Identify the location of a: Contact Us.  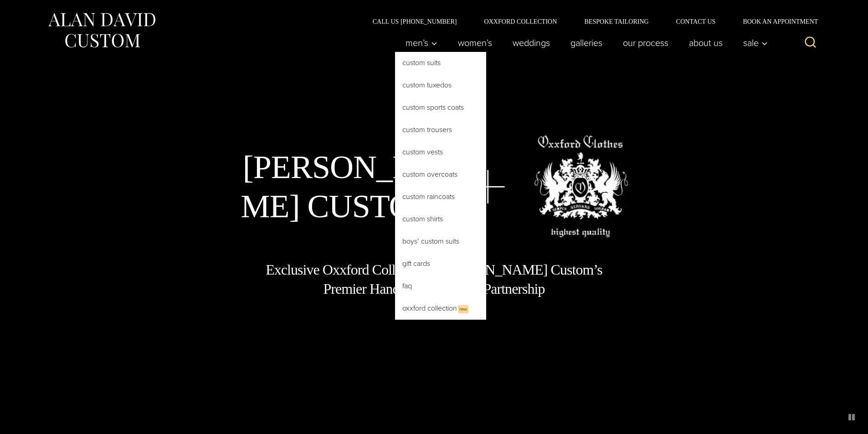
(696, 21).